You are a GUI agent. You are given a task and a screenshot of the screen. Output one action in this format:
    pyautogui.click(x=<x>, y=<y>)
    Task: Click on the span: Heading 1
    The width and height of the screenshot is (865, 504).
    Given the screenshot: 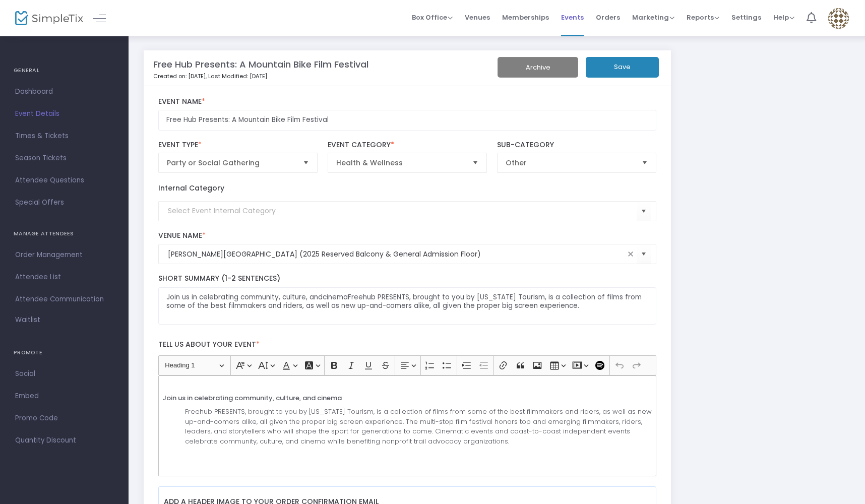 What is the action you would take?
    pyautogui.click(x=191, y=366)
    